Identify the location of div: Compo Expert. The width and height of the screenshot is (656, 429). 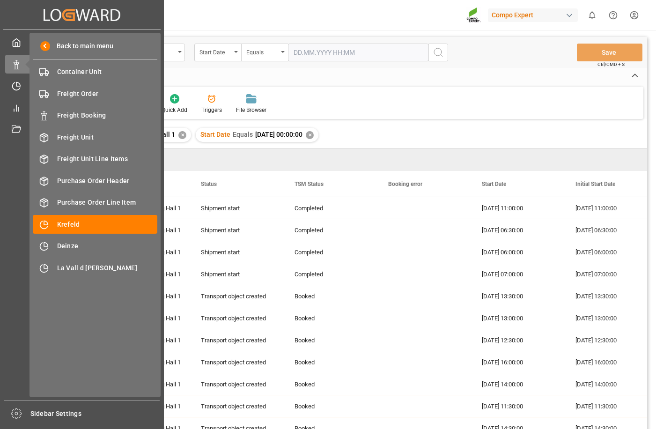
(533, 15).